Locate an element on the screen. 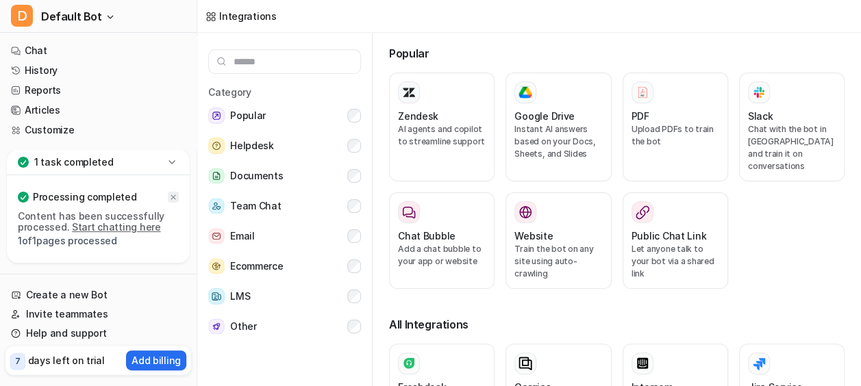 The width and height of the screenshot is (861, 386). a: Create a new Bot is located at coordinates (98, 295).